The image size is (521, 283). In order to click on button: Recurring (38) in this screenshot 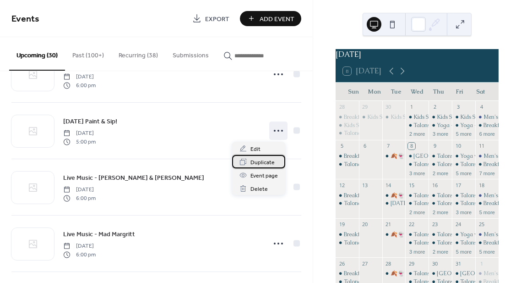, I will do `click(138, 53)`.